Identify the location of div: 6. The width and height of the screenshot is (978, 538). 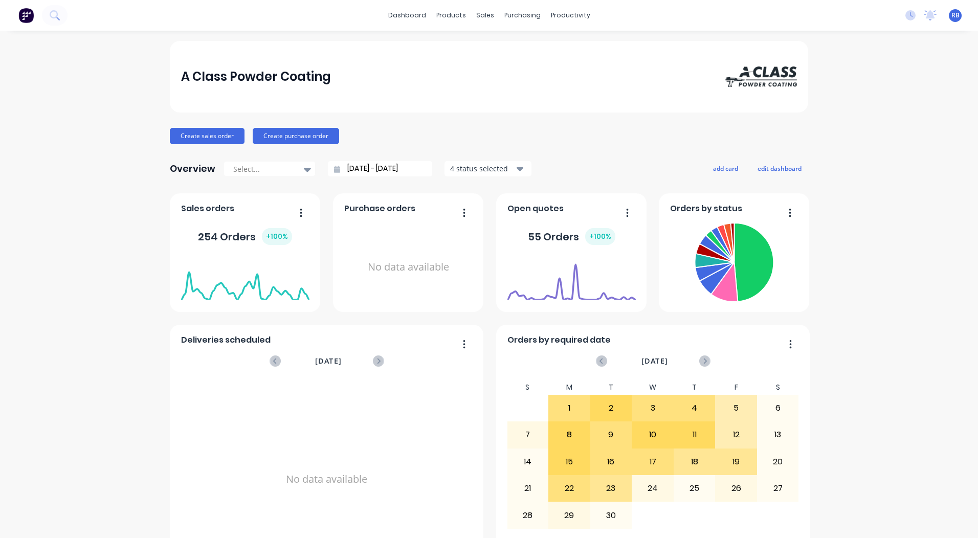
(778, 408).